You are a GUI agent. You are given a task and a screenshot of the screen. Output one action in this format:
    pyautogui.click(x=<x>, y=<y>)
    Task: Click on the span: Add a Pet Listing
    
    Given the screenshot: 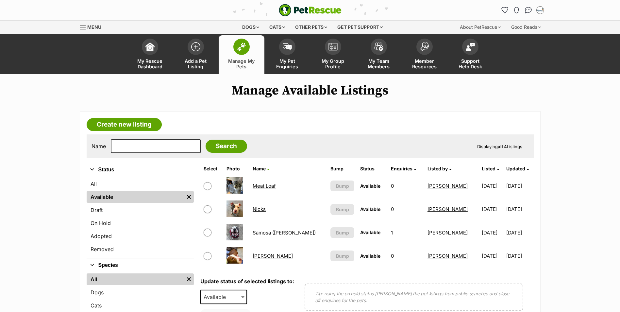 What is the action you would take?
    pyautogui.click(x=196, y=64)
    